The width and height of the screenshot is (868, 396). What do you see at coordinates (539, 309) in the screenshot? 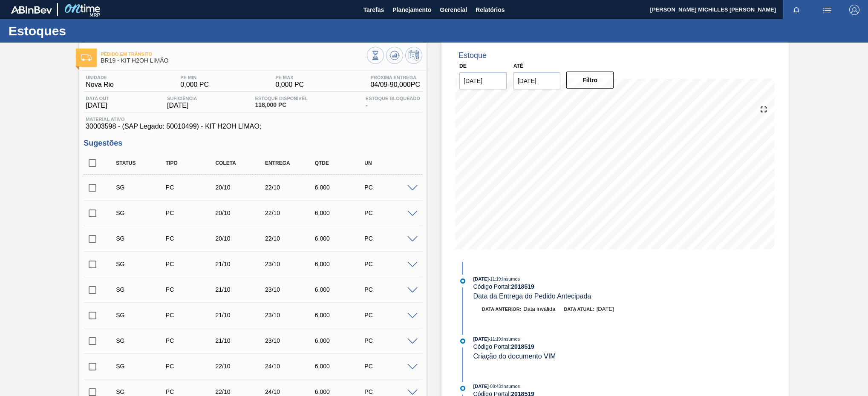
I see `span: Data inválida` at bounding box center [539, 309].